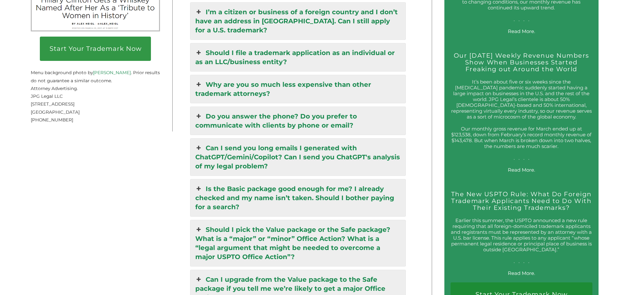 This screenshot has width=617, height=295. Describe the element at coordinates (95, 73) in the screenshot. I see `small: Menu background photo by . Prior results do not guarantee a similar outcome.` at that location.